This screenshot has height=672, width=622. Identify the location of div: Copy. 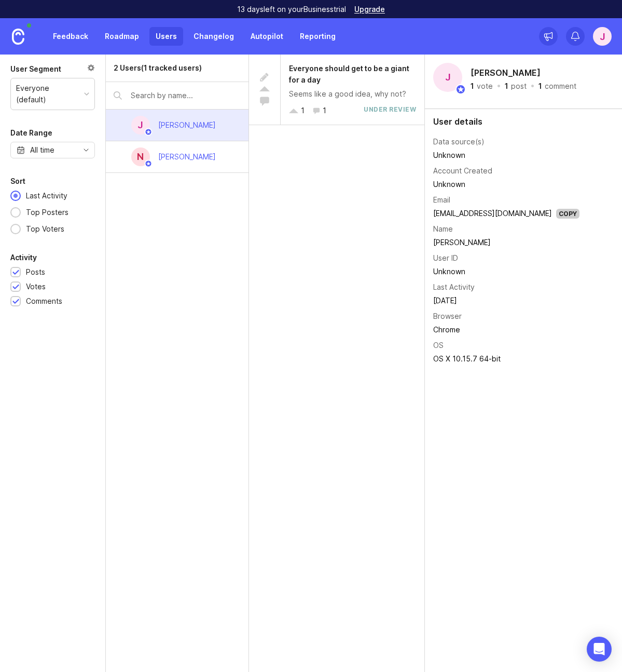
(568, 214).